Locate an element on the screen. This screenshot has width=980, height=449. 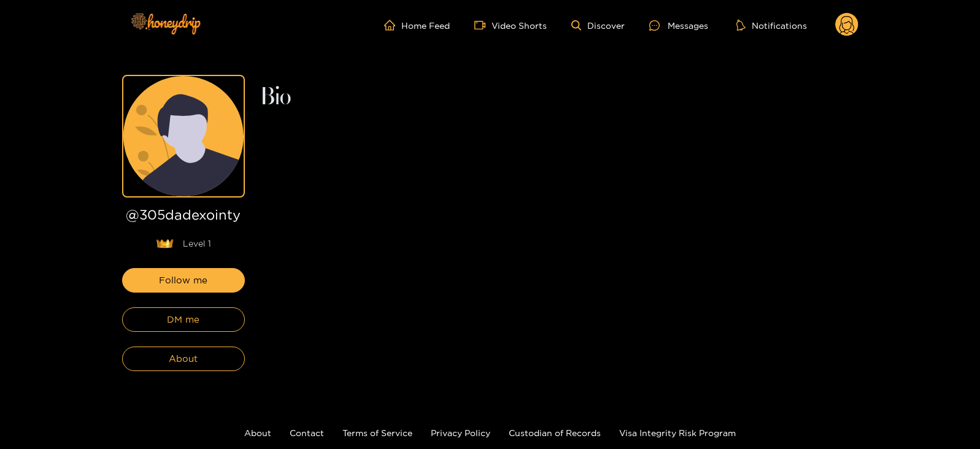
a: About is located at coordinates (258, 432).